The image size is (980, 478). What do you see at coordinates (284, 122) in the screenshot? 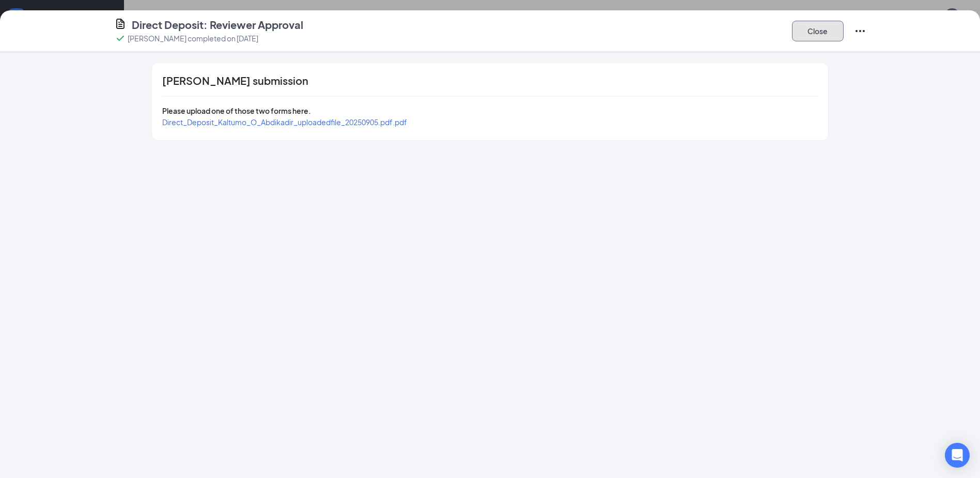
I see `a: Direct_Deposit_Kaltumo_O_Abdikadir_uploadedfile_20250905.pdf.pdf` at bounding box center [284, 122].